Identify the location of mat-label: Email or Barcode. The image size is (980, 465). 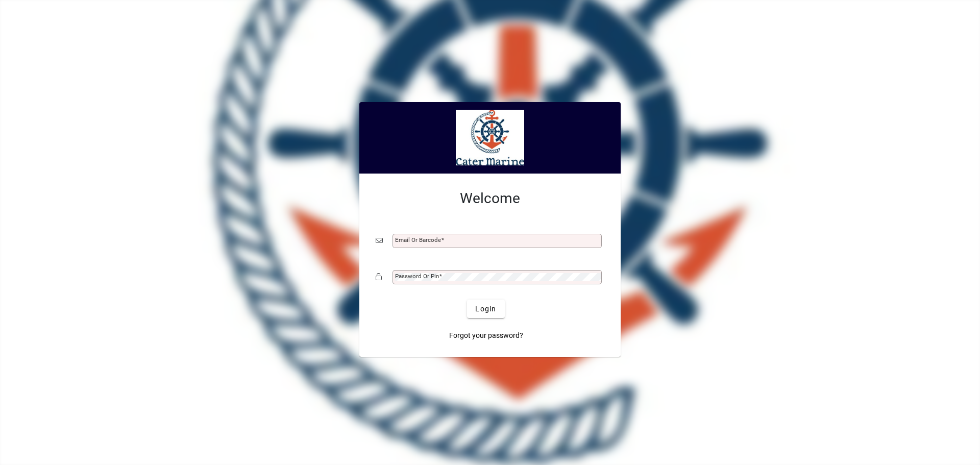
(418, 240).